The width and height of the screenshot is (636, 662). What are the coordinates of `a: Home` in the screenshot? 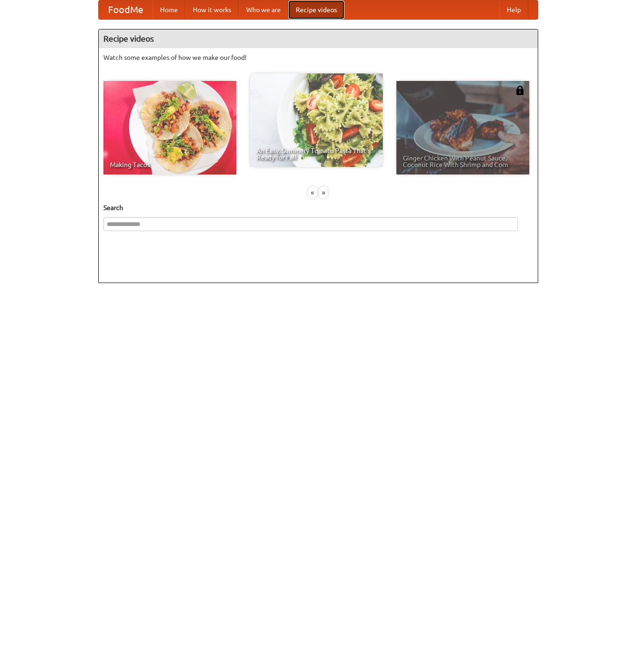 It's located at (169, 10).